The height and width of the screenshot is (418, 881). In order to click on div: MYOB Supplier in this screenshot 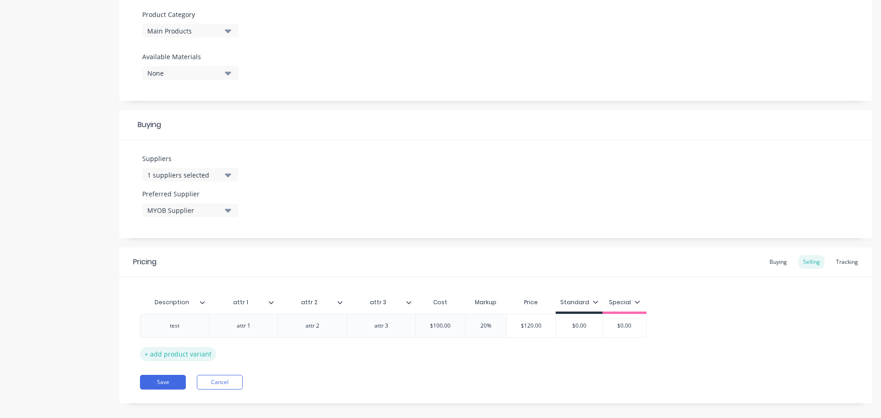, I will do `click(184, 210)`.